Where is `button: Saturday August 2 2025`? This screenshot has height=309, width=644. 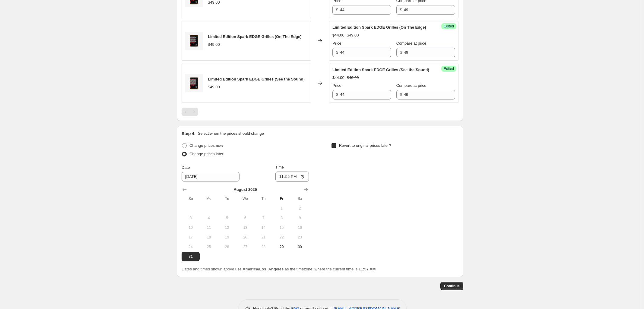
button: Saturday August 2 2025 is located at coordinates (300, 208).